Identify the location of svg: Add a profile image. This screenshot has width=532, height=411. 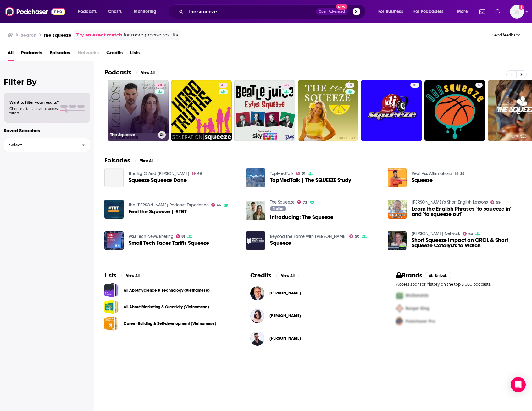
(521, 7).